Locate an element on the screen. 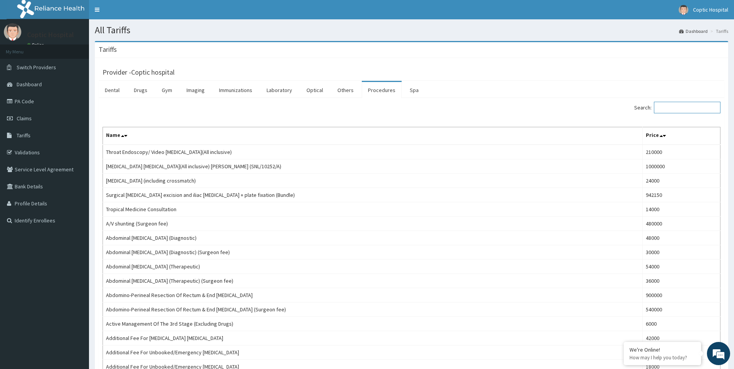 This screenshot has height=369, width=734. h3: Provider - Coptic hospital is located at coordinates (139, 72).